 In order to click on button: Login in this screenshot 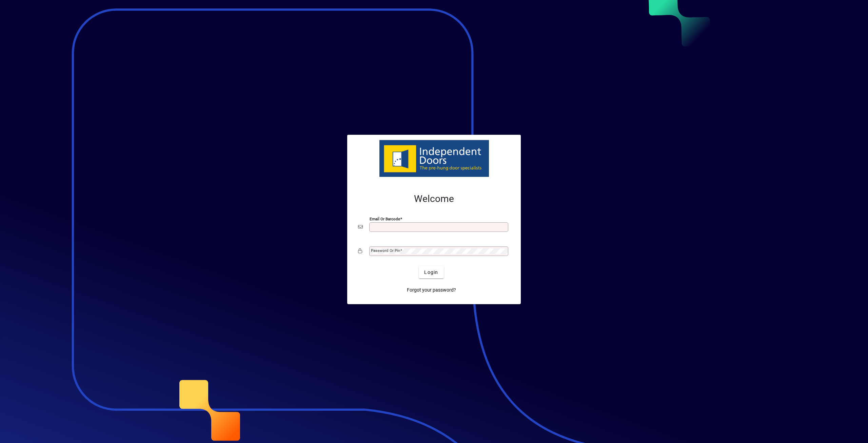, I will do `click(431, 273)`.